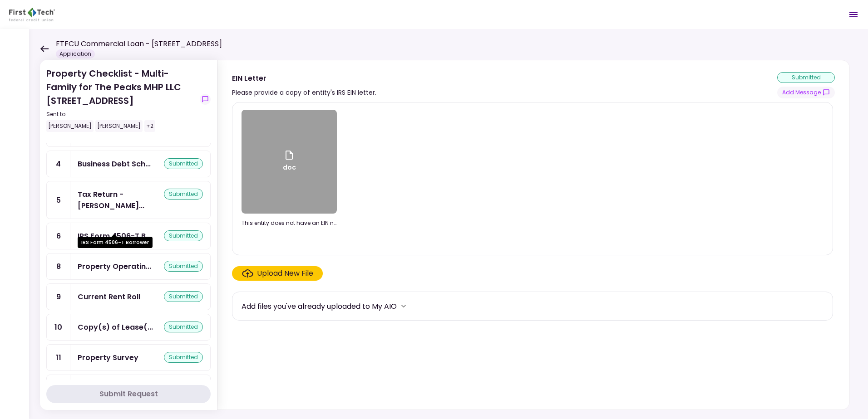 The width and height of the screenshot is (868, 419). I want to click on div: 10, so click(59, 327).